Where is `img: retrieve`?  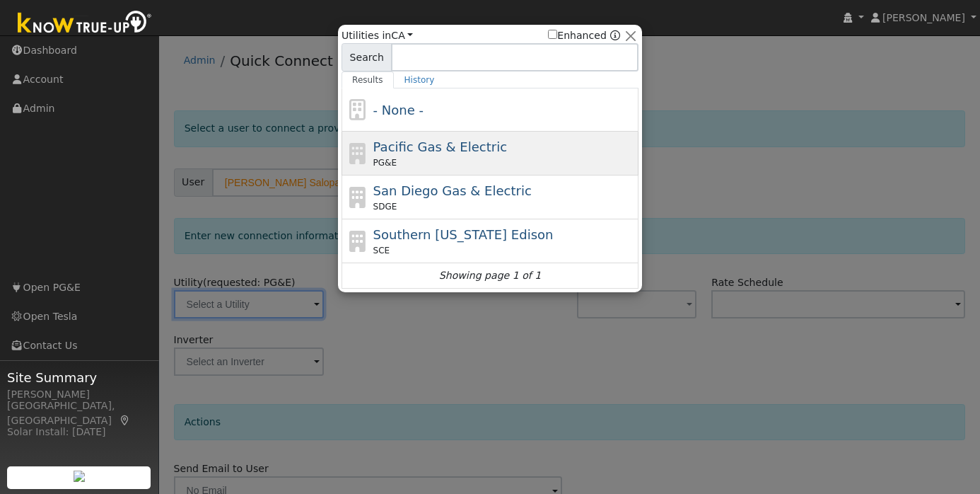
img: retrieve is located at coordinates (79, 476).